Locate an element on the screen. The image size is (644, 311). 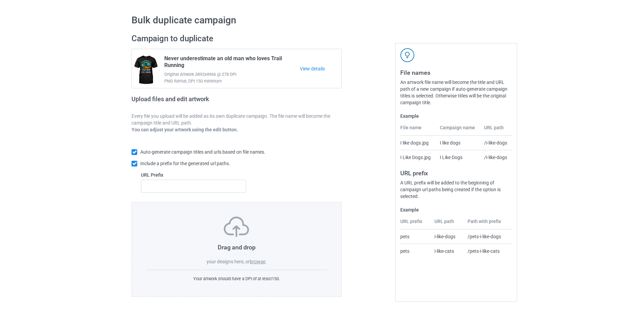
b: You can adjust your artwork using the edit button. is located at coordinates (185, 130).